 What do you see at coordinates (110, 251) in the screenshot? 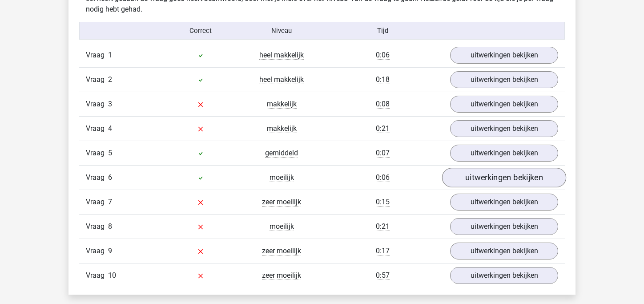
I see `span: 9` at bounding box center [110, 251].